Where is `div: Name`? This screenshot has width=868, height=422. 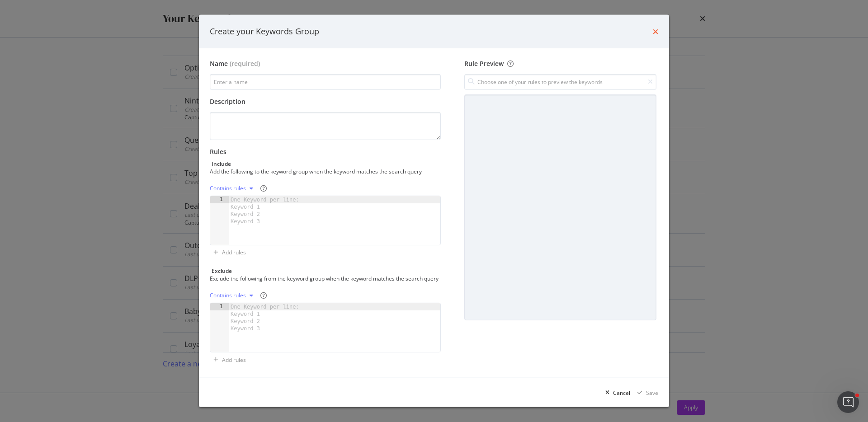 div: Name is located at coordinates (219, 64).